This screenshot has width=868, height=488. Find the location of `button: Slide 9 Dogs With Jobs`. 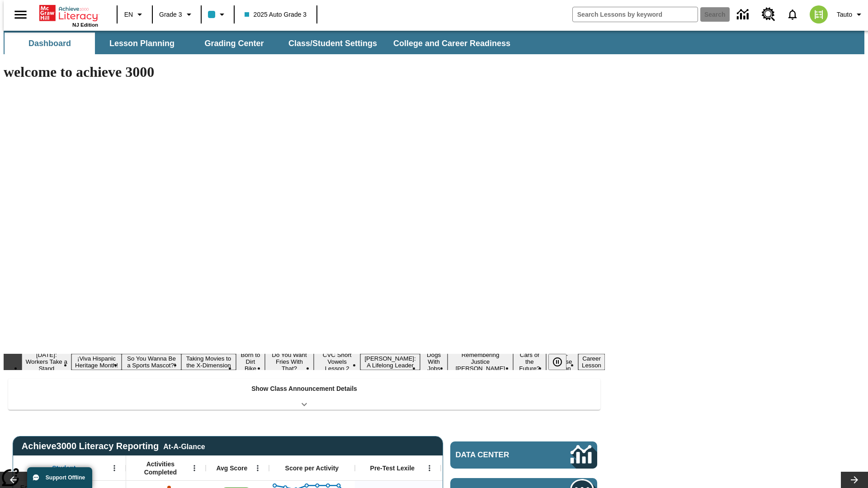

button: Slide 9 Dogs With Jobs is located at coordinates (433, 361).